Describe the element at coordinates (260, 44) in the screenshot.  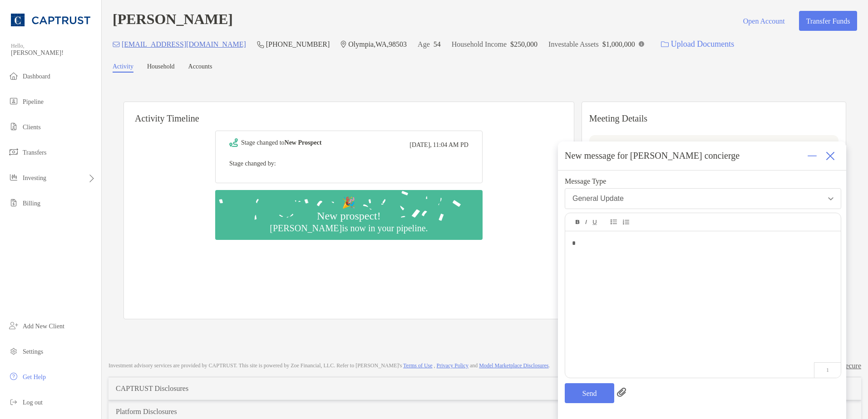
I see `img: Phone Icon` at that location.